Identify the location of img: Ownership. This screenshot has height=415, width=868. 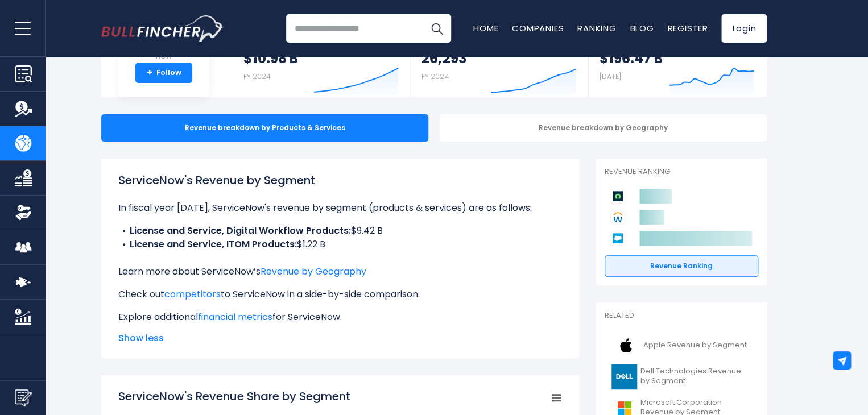
(23, 212).